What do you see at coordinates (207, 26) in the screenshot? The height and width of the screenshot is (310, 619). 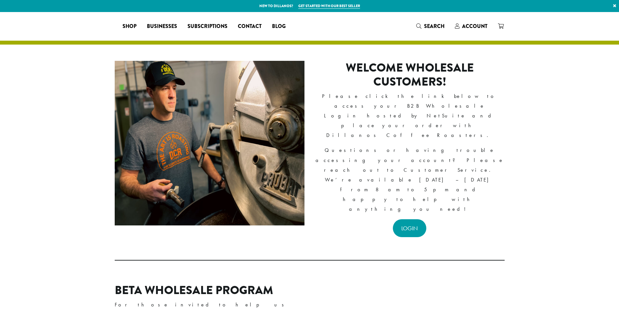 I see `span: Subscriptions` at bounding box center [207, 26].